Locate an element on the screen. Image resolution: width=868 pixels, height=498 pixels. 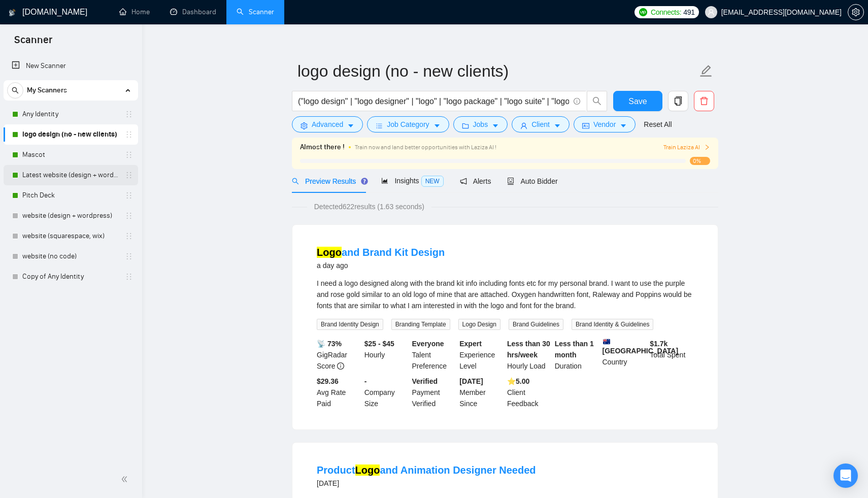
span: notification is located at coordinates (463, 181).